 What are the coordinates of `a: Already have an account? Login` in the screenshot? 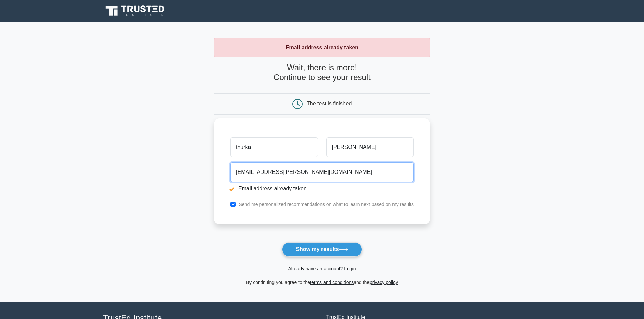 It's located at (322, 269).